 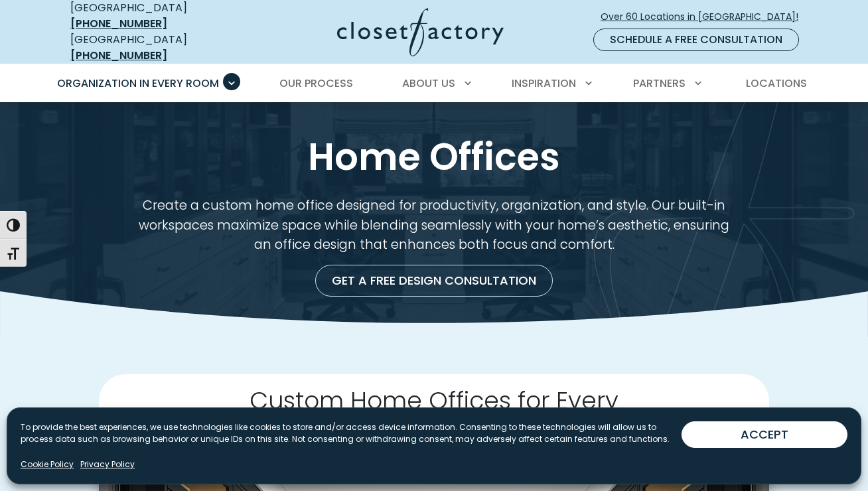 What do you see at coordinates (434, 281) in the screenshot?
I see `a: Get a Free Design Consultation` at bounding box center [434, 281].